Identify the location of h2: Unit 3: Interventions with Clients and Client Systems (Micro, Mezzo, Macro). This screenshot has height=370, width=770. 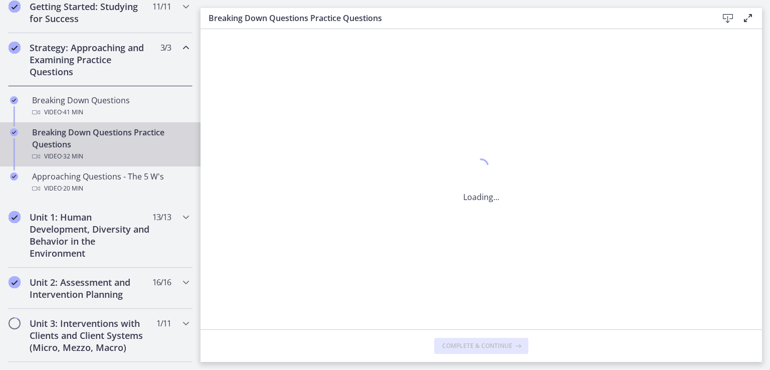
(91, 336).